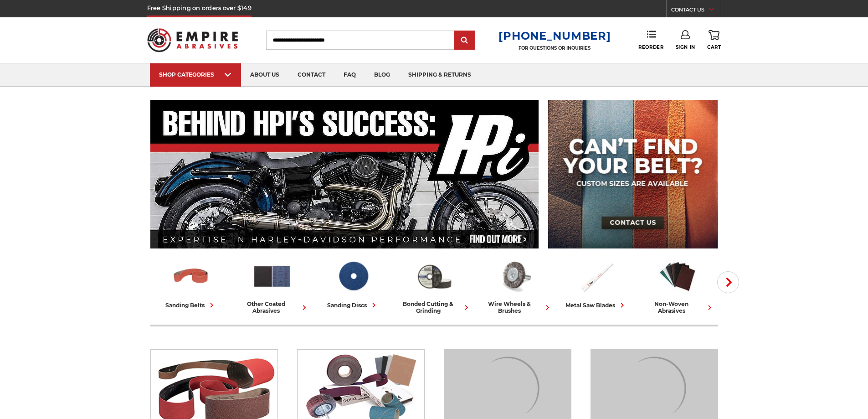 Image resolution: width=868 pixels, height=419 pixels. What do you see at coordinates (554, 48) in the screenshot?
I see `p: FOR QUESTIONS OR INQUIRIES` at bounding box center [554, 48].